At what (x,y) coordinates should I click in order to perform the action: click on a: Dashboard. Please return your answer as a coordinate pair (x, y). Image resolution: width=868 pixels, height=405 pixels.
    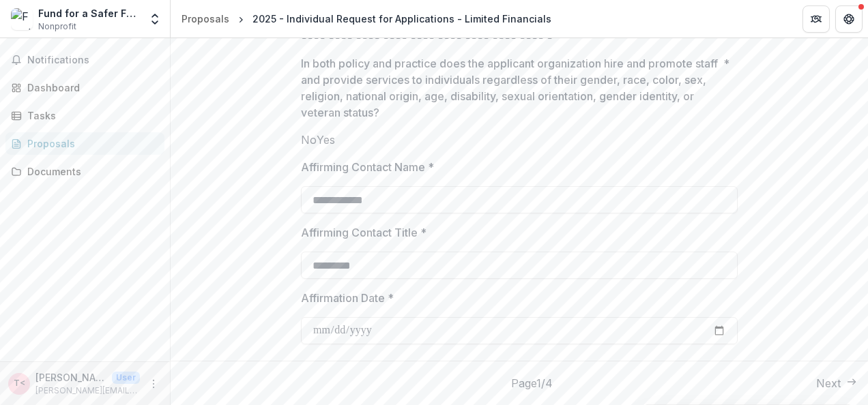
    Looking at the image, I should click on (85, 87).